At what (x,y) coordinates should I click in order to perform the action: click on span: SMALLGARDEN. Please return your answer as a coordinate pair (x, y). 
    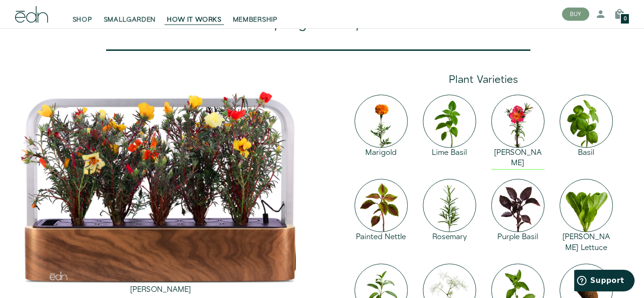
    Looking at the image, I should click on (130, 20).